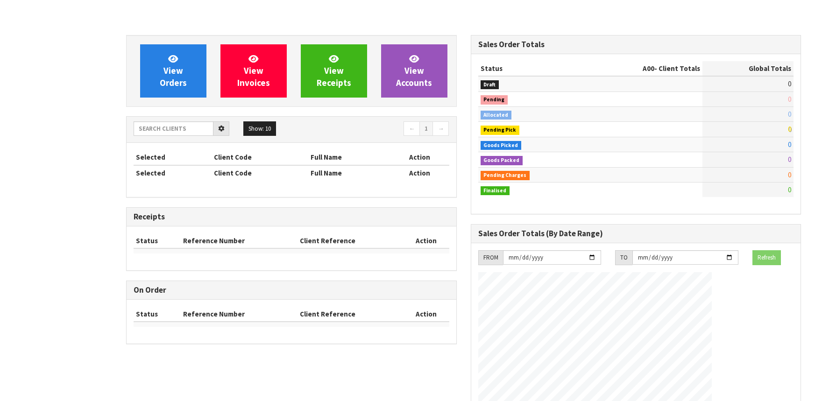 The width and height of the screenshot is (815, 401). Describe the element at coordinates (490, 258) in the screenshot. I see `div: FROM` at that location.